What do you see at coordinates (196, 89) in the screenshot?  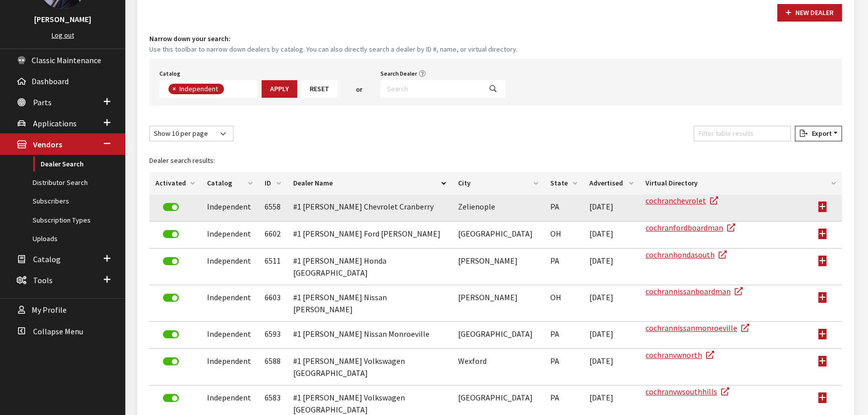 I see `li: Independent` at bounding box center [196, 89].